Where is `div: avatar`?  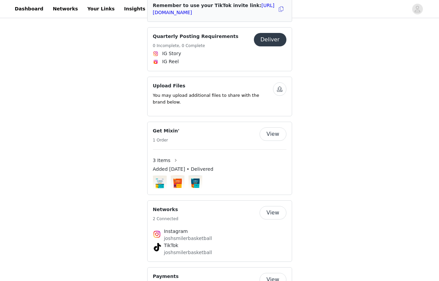 div: avatar is located at coordinates (418, 9).